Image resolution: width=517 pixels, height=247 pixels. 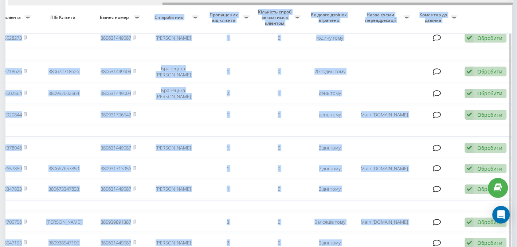 What do you see at coordinates (64, 189) in the screenshot?
I see `td: 380673347833` at bounding box center [64, 189].